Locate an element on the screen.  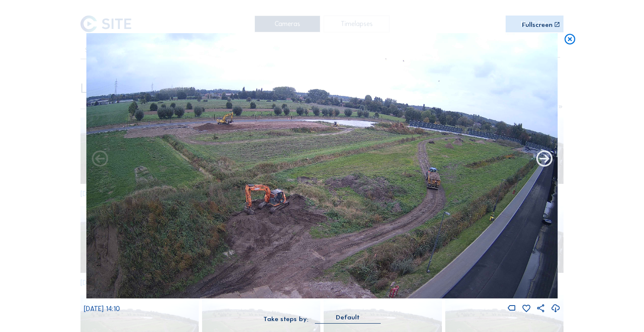
div: Fullscreen is located at coordinates (537, 24).